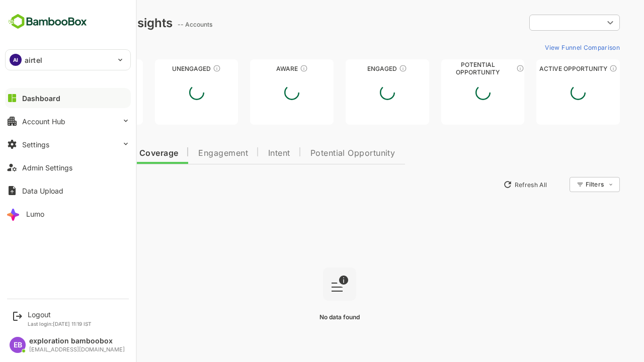 The height and width of the screenshot is (362, 644). Describe the element at coordinates (47, 168) in the screenshot. I see `div: Admin Settings` at that location.